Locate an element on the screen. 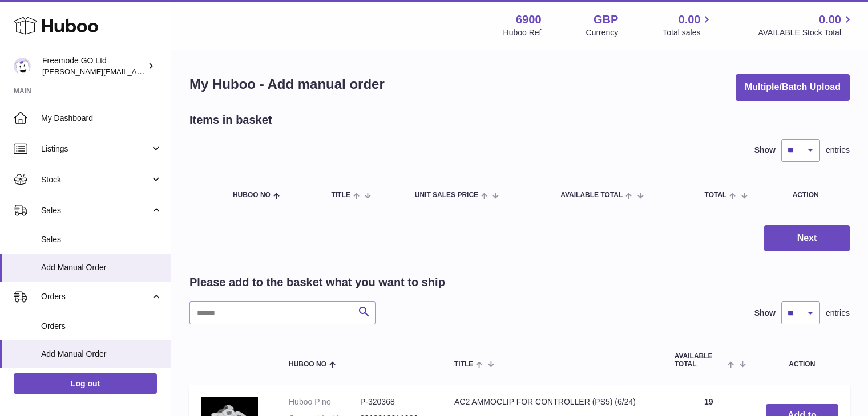  button: Multiple/Batch Upload is located at coordinates (792, 87).